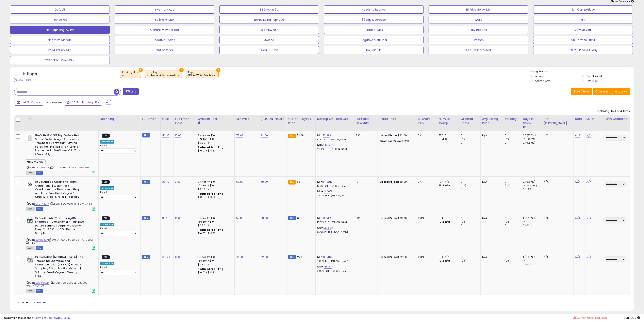  What do you see at coordinates (300, 257) in the screenshot?
I see `span: 228` at bounding box center [300, 257].